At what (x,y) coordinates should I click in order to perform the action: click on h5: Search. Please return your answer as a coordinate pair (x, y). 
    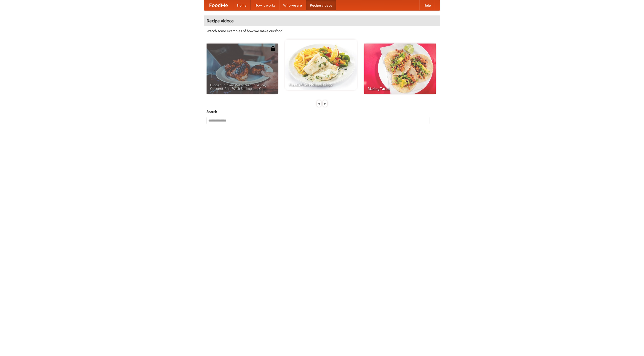
    Looking at the image, I should click on (322, 111).